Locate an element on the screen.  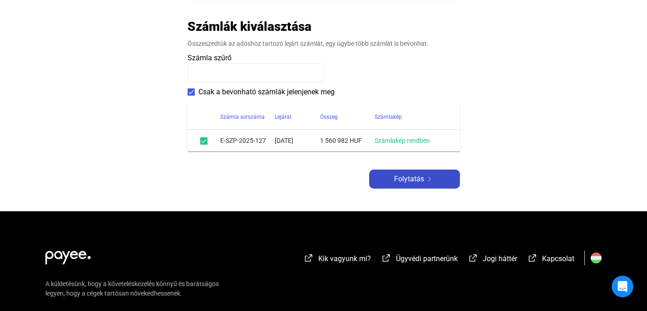
span: Számla szűrő is located at coordinates (209, 58).